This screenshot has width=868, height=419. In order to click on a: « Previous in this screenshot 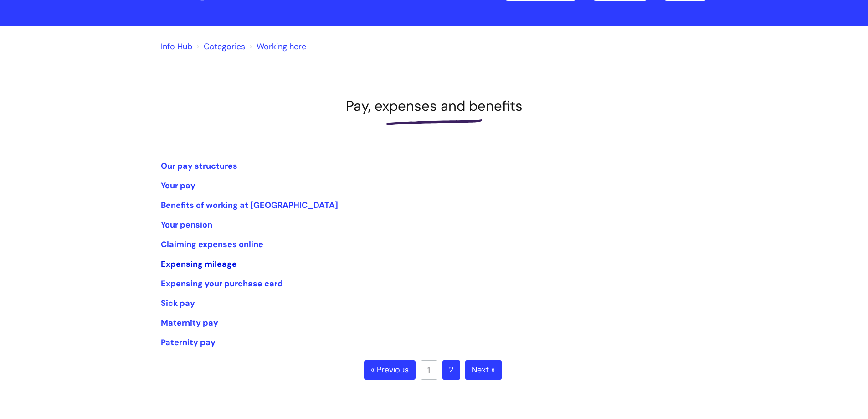, I will do `click(389, 370)`.